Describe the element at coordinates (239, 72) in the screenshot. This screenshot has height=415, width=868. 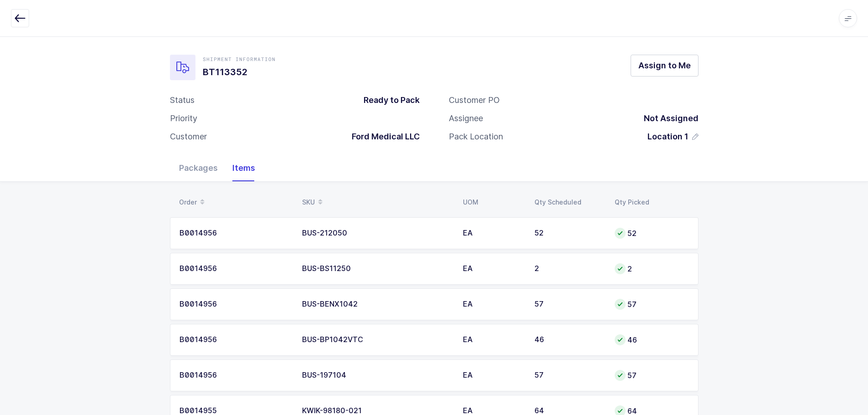
I see `h1: BT113352` at that location.